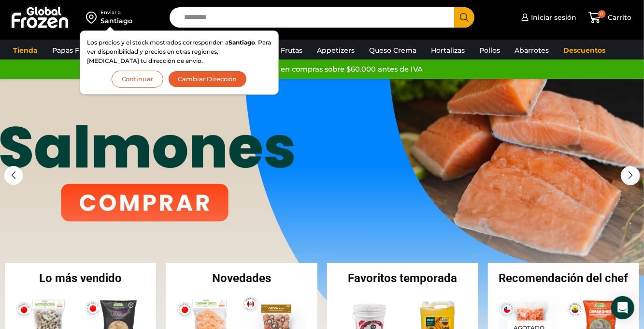  I want to click on div: Open Intercom Messenger, so click(623, 308).